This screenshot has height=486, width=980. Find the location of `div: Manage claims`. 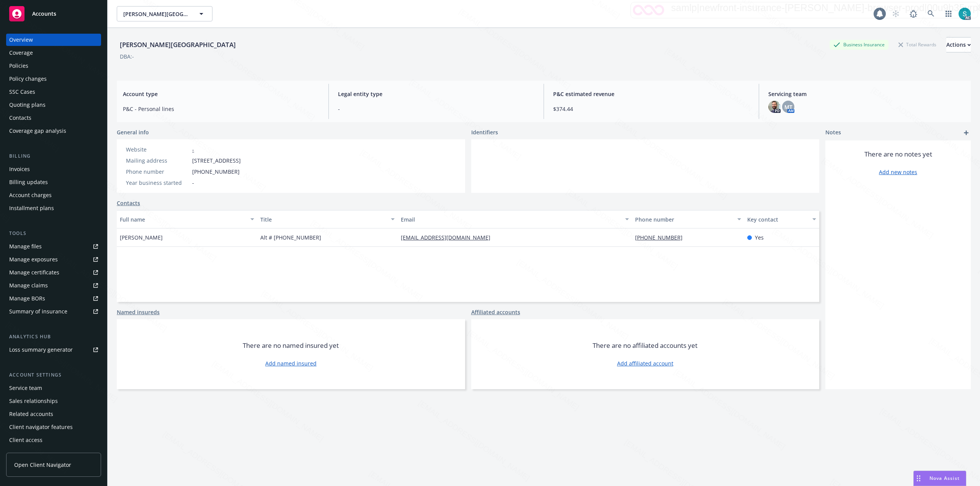

div: Manage claims is located at coordinates (29, 286).